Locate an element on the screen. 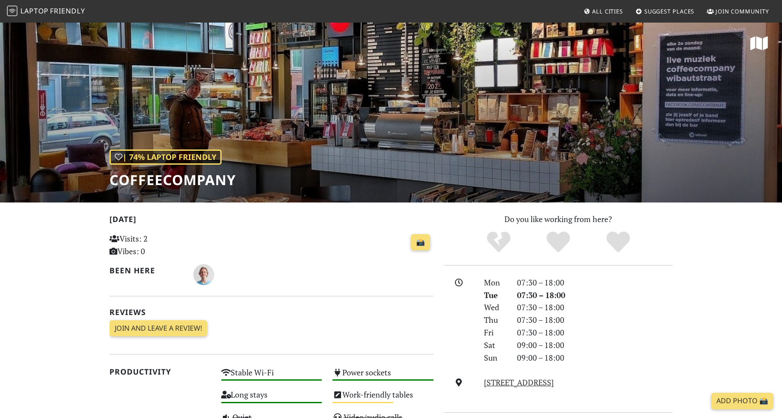 The image size is (782, 418). img: 1722-rosco.jpg is located at coordinates (204, 275).